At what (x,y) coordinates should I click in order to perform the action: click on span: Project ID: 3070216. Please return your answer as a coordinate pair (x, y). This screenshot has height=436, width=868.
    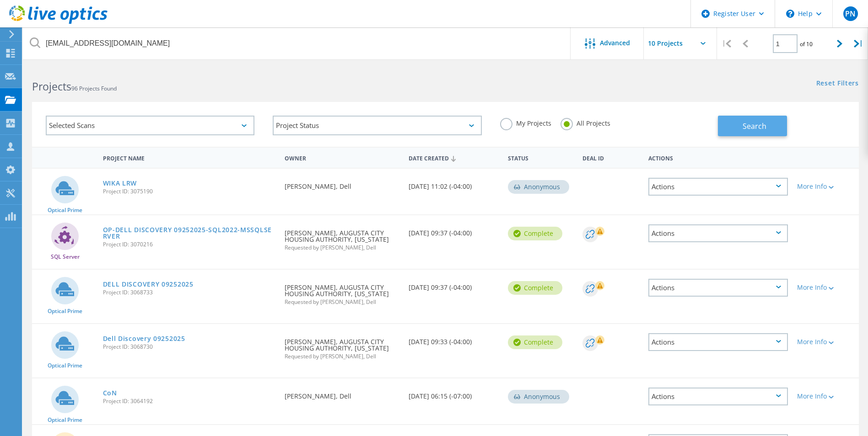
    Looking at the image, I should click on (190, 244).